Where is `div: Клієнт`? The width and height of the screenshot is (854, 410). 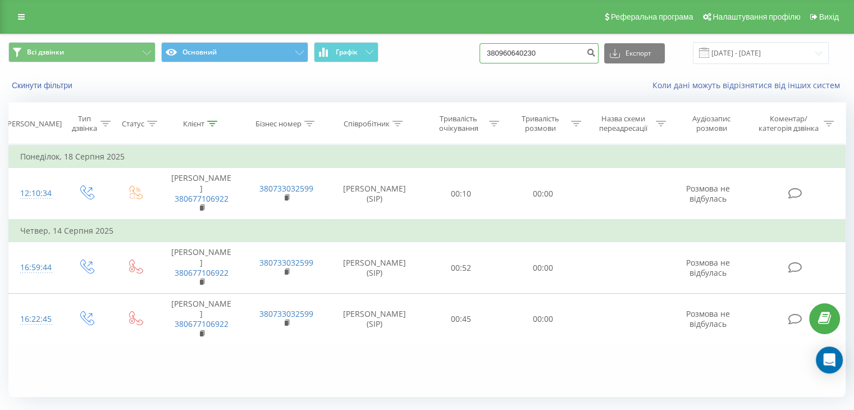
div: Клієнт is located at coordinates (194, 124).